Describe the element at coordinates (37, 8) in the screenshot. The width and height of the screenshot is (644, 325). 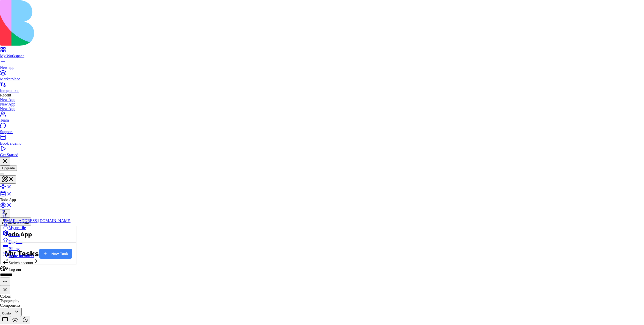
I see `h1: Todo App` at that location.